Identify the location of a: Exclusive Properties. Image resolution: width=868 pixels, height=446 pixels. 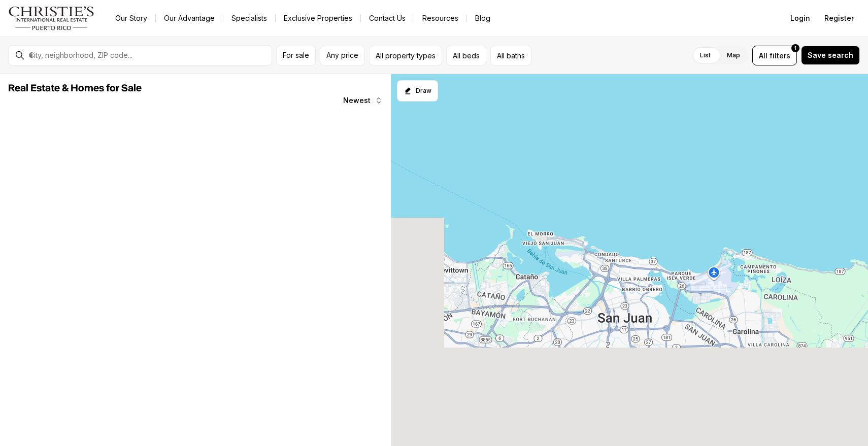
(318, 18).